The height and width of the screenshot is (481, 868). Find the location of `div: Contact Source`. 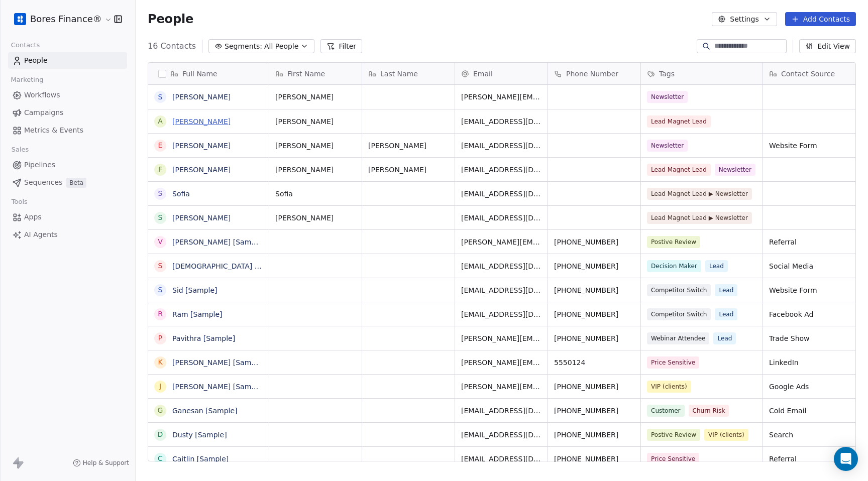

div: Contact Source is located at coordinates (809, 73).